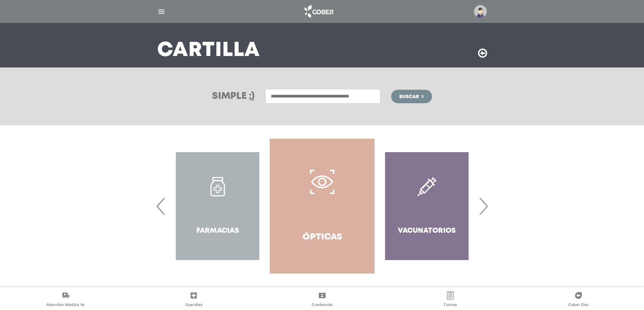  I want to click on span: Turnos, so click(450, 306).